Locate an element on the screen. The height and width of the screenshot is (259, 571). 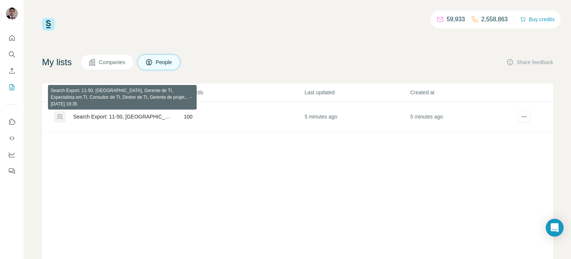
img: Avatar is located at coordinates (12, 13).